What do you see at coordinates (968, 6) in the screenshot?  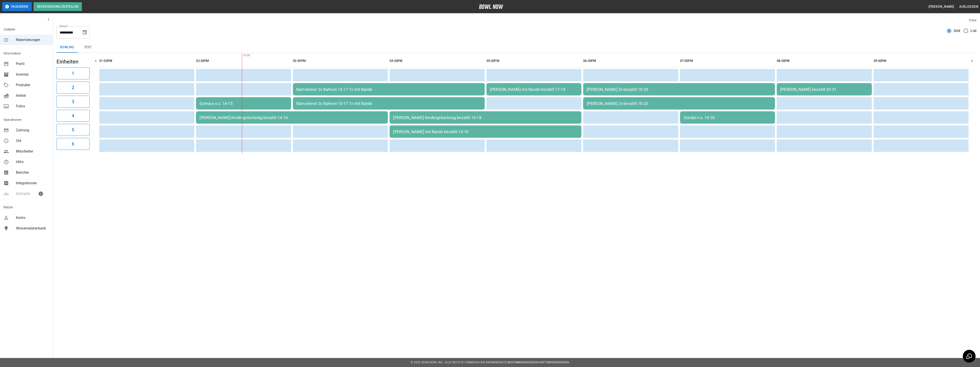 I see `button: Ausloggen` at bounding box center [968, 6].